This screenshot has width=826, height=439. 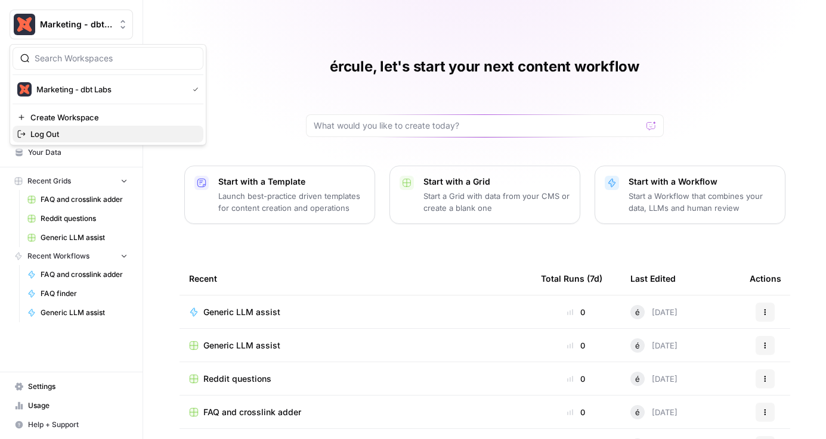 What do you see at coordinates (280, 195) in the screenshot?
I see `button: Start with a TemplateLaunch best-practice driven templates for content creation and operations` at bounding box center [280, 195].